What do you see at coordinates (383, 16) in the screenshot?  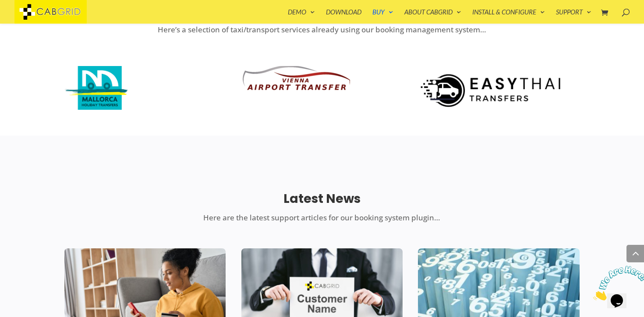 I see `a: Buy` at bounding box center [383, 16].